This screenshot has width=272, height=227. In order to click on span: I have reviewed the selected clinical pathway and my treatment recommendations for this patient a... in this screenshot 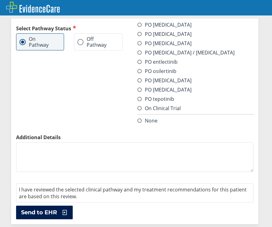, I will do `click(133, 193)`.